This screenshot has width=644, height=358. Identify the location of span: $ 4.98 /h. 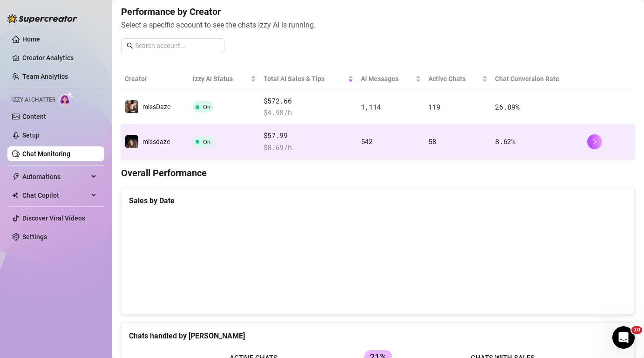
(308, 113).